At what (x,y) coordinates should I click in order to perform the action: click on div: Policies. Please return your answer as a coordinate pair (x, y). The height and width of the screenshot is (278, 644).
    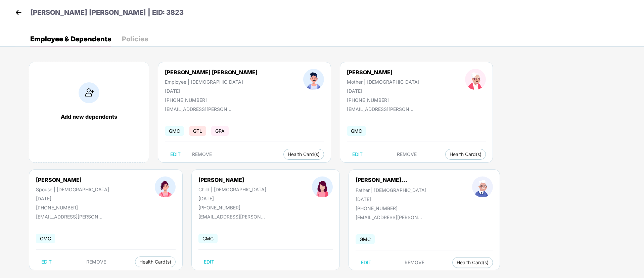
    Looking at the image, I should click on (135, 39).